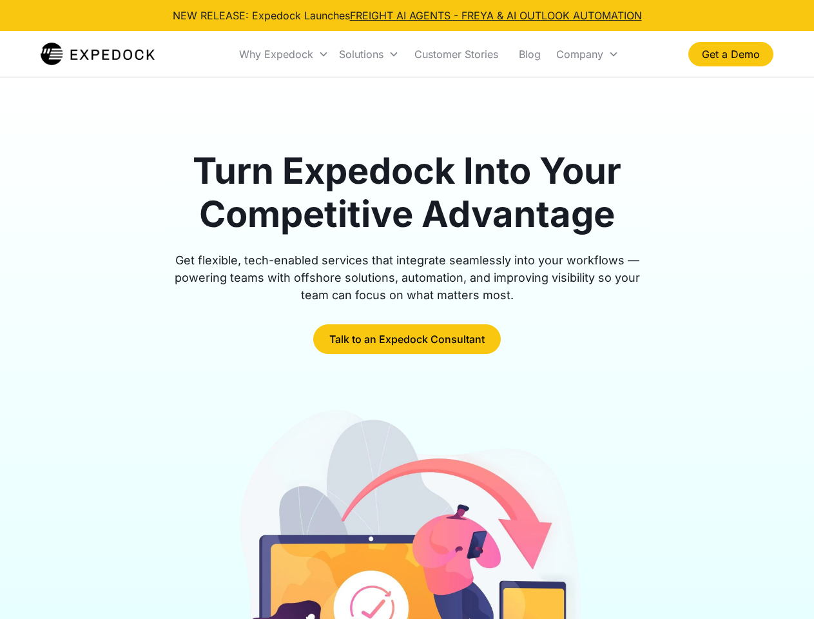 The width and height of the screenshot is (814, 619). What do you see at coordinates (407, 277) in the screenshot?
I see `div: Get flexible, tech-enabled services that integrate seamlessly into your workflows — powering team...` at bounding box center [407, 277].